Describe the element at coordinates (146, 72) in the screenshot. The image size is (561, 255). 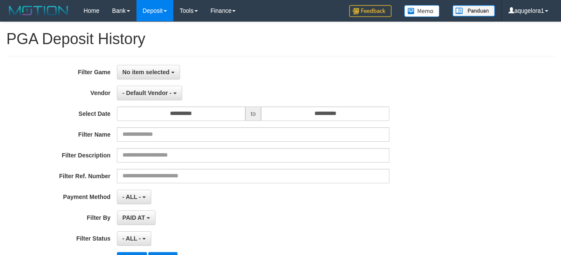
I see `span: No item selected` at that location.